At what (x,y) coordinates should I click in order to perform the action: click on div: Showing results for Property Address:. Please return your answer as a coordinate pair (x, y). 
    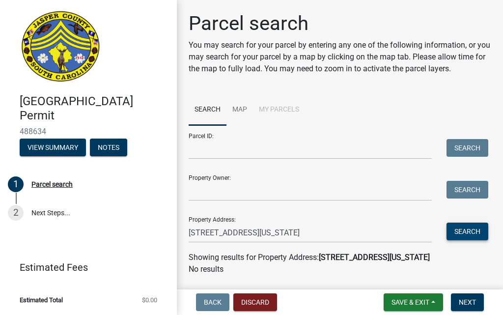
    Looking at the image, I should click on (340, 258).